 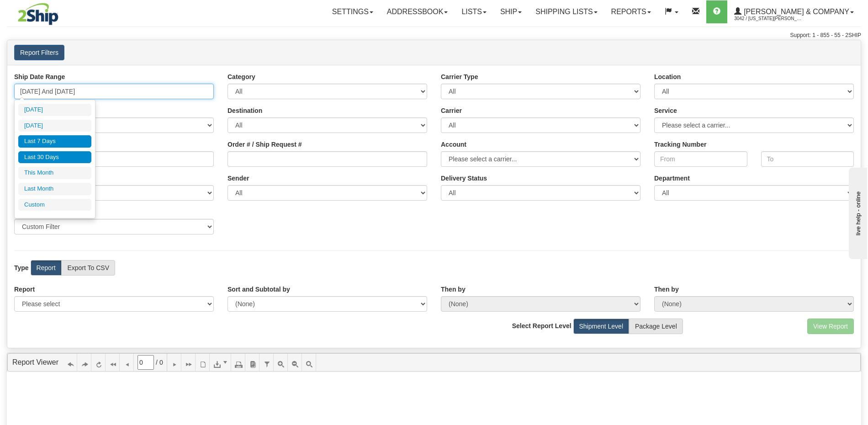 I want to click on li: Last 7 Days, so click(x=55, y=141).